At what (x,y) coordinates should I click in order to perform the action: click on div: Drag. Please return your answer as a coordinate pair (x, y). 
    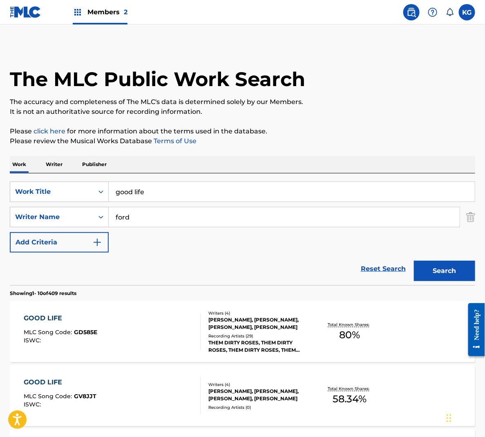
    Looking at the image, I should click on (449, 418).